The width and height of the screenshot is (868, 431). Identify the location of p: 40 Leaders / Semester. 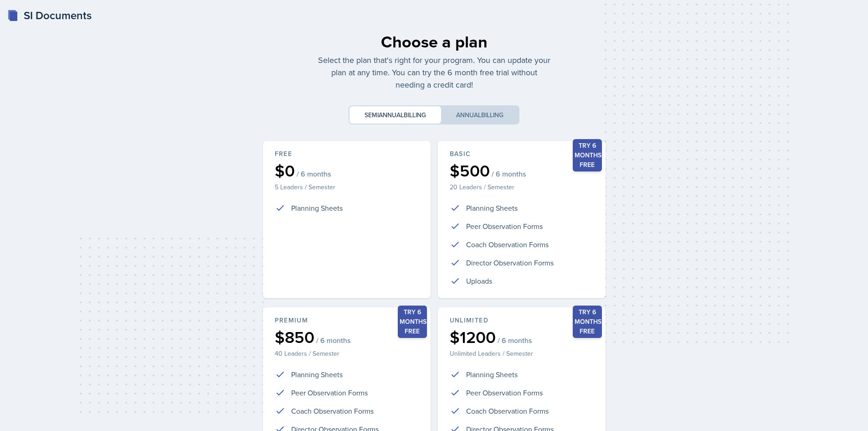
(347, 353).